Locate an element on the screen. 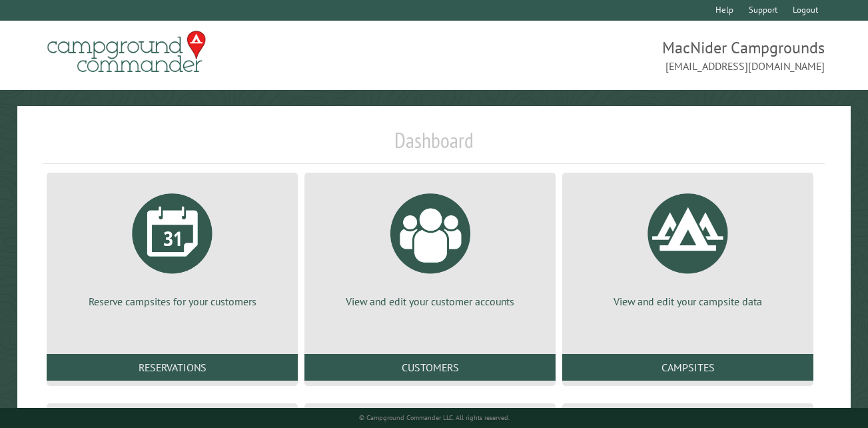 The image size is (868, 428). img: Campground Commander is located at coordinates (127, 52).